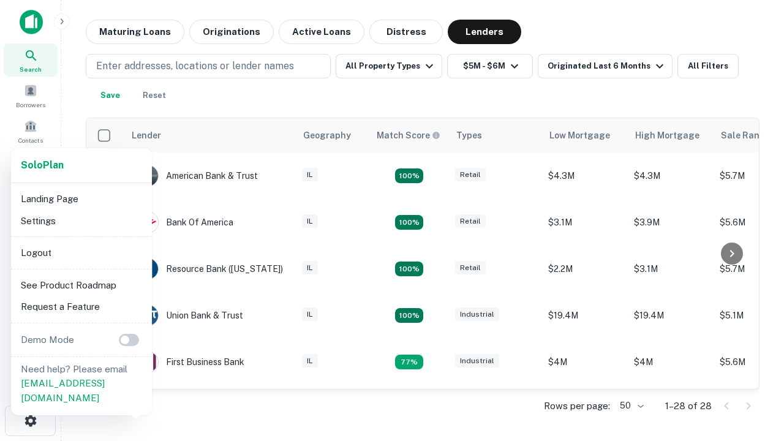  Describe the element at coordinates (47, 340) in the screenshot. I see `p: Demo Mode` at that location.